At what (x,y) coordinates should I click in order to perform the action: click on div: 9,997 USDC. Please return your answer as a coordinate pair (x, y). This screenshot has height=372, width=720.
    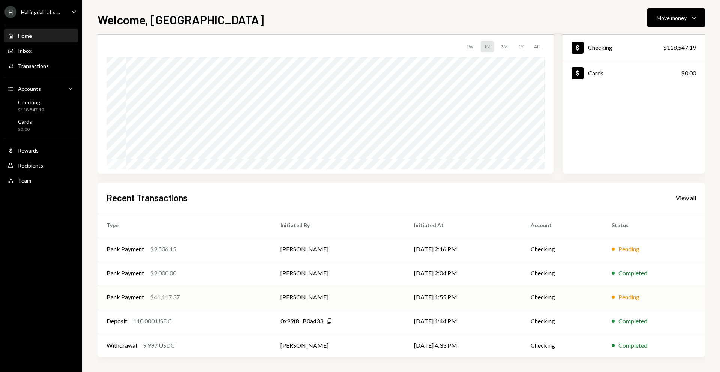
    Looking at the image, I should click on (159, 345).